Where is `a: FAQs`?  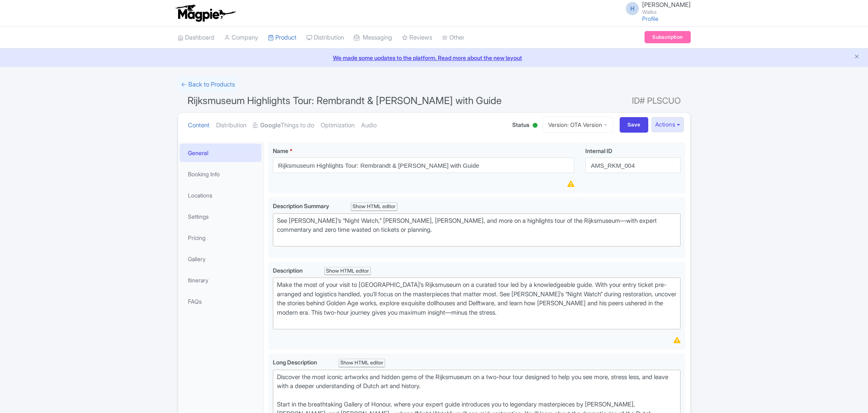
a: FAQs is located at coordinates (221, 301).